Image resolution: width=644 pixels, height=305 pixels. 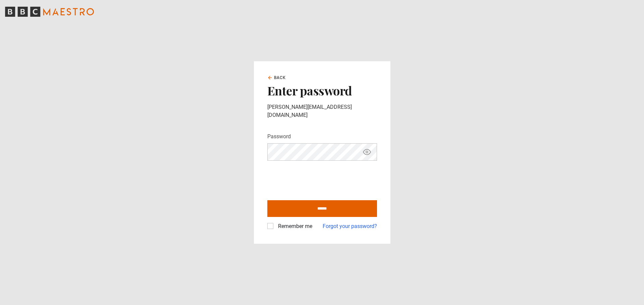 I want to click on span: Back, so click(x=280, y=78).